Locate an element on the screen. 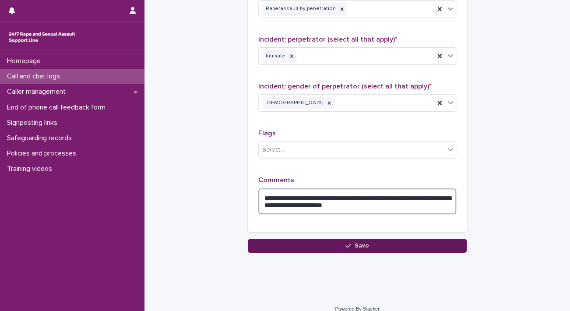  div: Rape/assault by penetration is located at coordinates (300, 9).